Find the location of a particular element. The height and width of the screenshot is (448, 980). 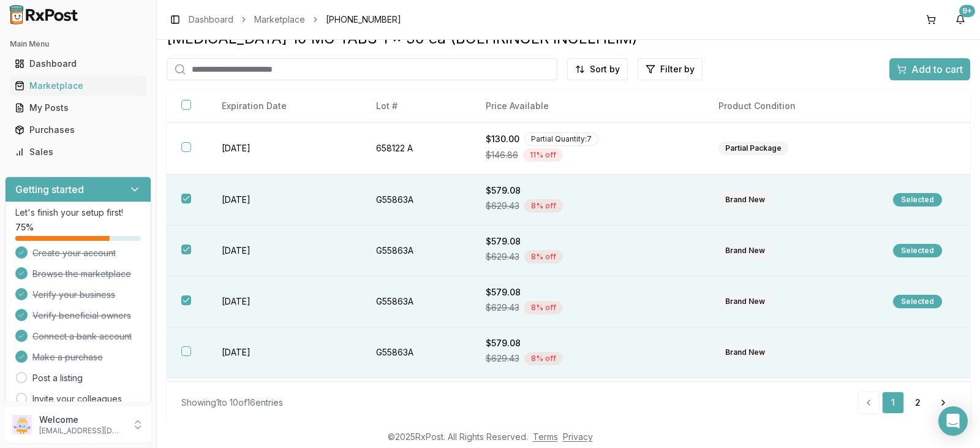

a: Sales is located at coordinates (78, 152).